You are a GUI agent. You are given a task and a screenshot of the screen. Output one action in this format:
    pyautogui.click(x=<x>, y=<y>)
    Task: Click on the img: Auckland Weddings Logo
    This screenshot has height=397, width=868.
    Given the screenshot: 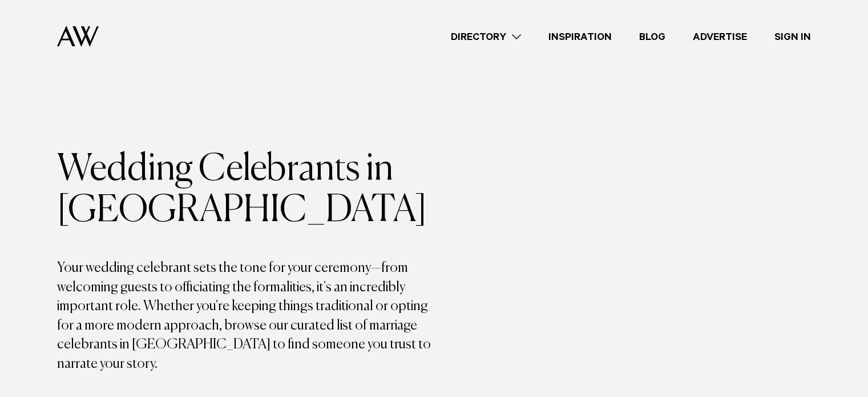 What is the action you would take?
    pyautogui.click(x=77, y=36)
    